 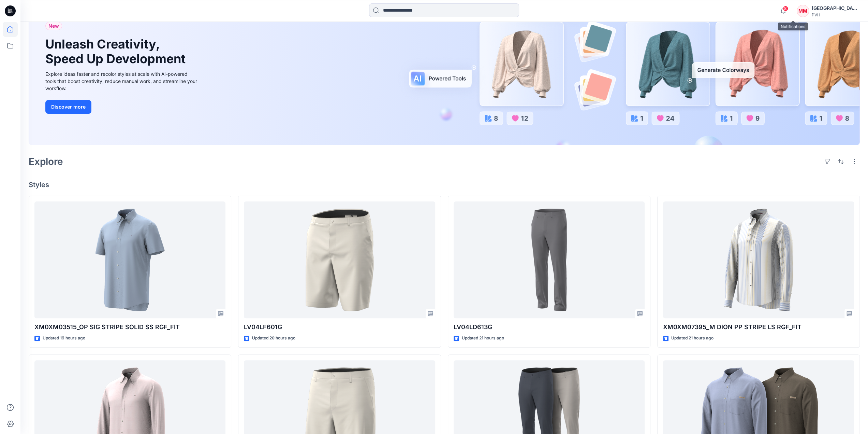 I want to click on a: XM0XM03515_OP SIG STRIPE SOLID SS RGF_FIT, so click(x=130, y=260).